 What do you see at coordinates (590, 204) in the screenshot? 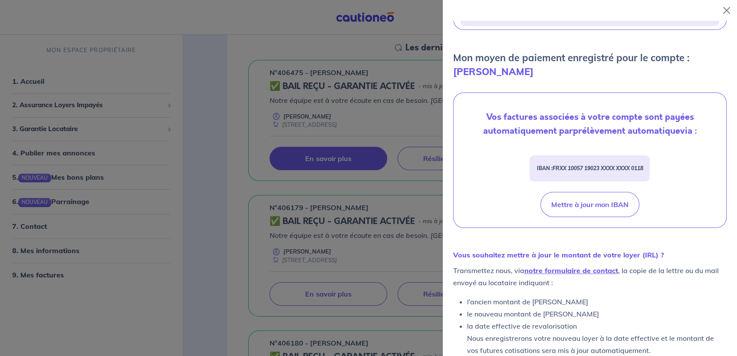
I see `button: Mettre à jour mon IBAN` at bounding box center [590, 204].